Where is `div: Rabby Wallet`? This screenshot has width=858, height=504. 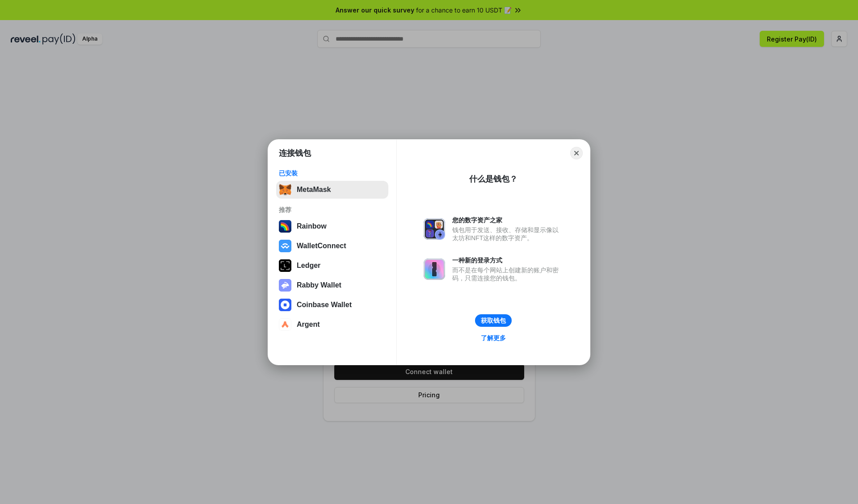 div: Rabby Wallet is located at coordinates (319, 285).